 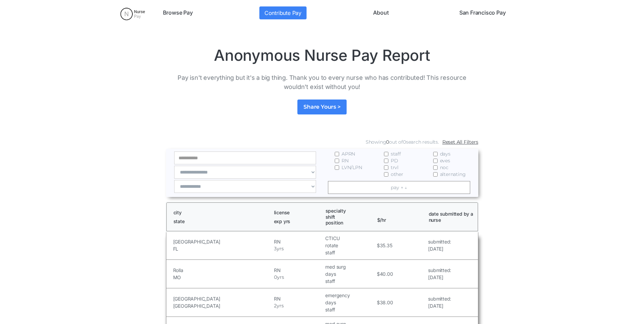 What do you see at coordinates (223, 270) in the screenshot?
I see `h5: Rolla` at bounding box center [223, 270].